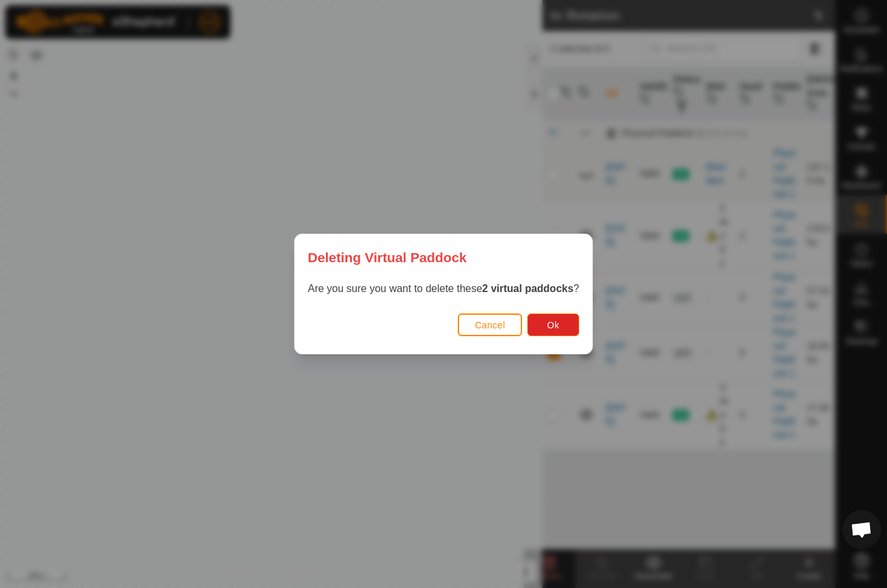  What do you see at coordinates (553, 325) in the screenshot?
I see `span: Ok` at bounding box center [553, 325].